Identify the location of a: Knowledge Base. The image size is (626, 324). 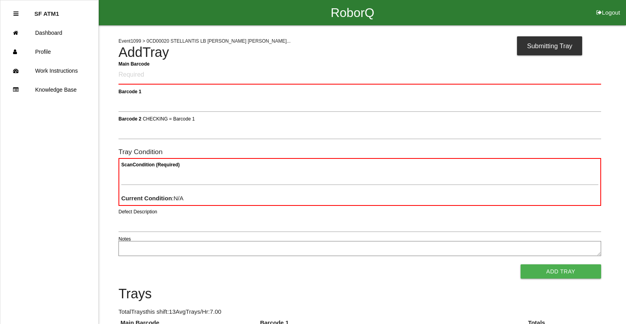
(49, 90).